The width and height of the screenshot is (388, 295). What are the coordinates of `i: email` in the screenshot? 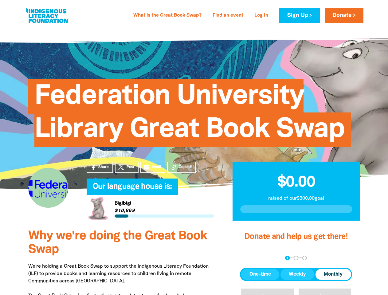 It's located at (147, 167).